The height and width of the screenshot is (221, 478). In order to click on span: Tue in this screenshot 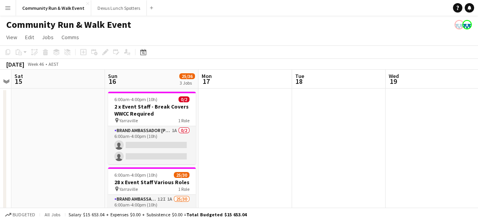, I will do `click(300, 76)`.